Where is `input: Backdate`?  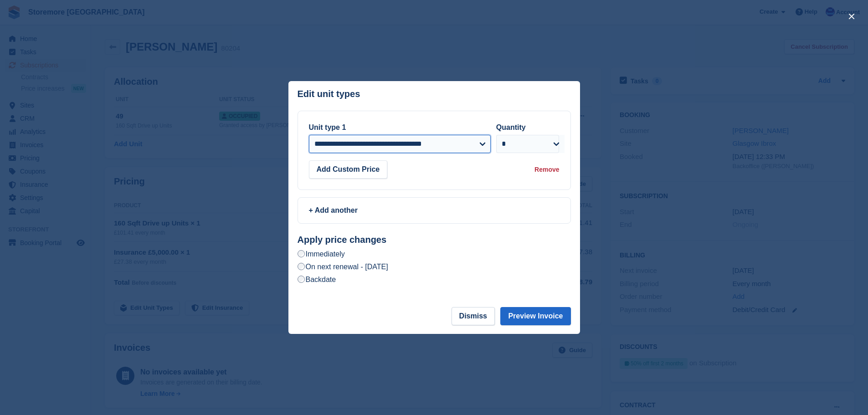 input: Backdate is located at coordinates (301, 280).